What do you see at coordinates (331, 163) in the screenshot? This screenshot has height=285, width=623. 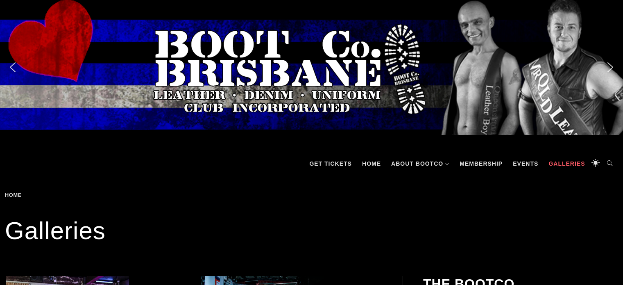 I see `a: GET TICKETS` at bounding box center [331, 163].